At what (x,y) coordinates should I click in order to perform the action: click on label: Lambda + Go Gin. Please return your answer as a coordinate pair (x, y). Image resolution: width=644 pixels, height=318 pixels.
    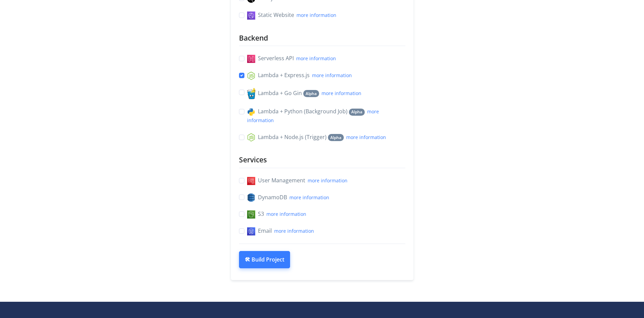
    Looking at the image, I should click on (304, 94).